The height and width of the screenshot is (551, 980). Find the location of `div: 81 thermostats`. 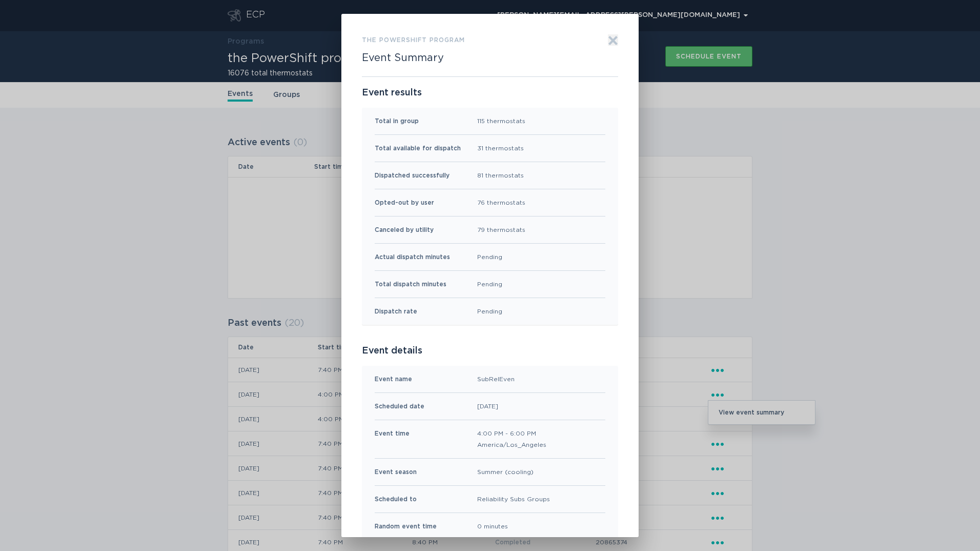

div: 81 thermostats is located at coordinates (500, 176).